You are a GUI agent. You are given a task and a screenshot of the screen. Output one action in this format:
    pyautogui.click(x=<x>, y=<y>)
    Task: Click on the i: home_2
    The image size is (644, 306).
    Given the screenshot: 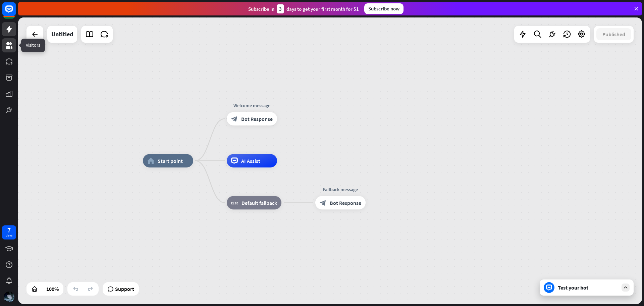 What is the action you would take?
    pyautogui.click(x=151, y=161)
    